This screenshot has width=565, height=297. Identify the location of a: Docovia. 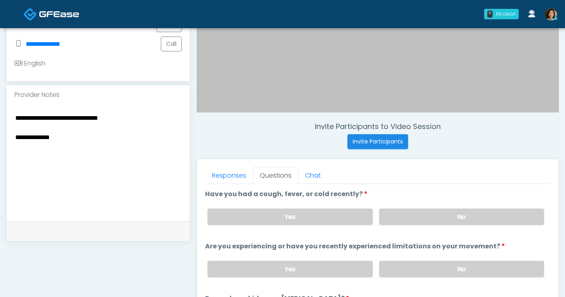
(51, 14).